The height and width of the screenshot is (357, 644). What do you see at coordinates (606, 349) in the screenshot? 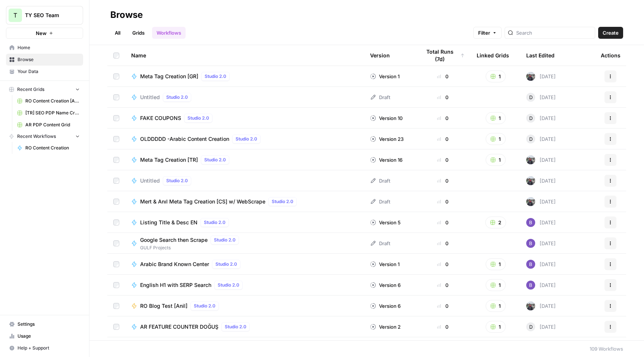
I see `div: 109 Workflows` at bounding box center [606, 349].